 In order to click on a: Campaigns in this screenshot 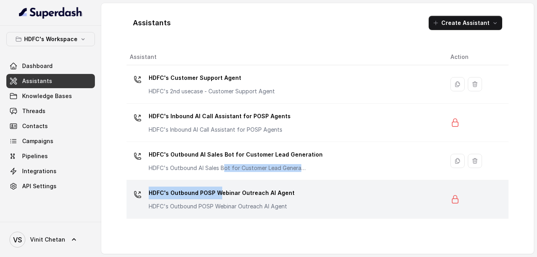, I will do `click(51, 141)`.